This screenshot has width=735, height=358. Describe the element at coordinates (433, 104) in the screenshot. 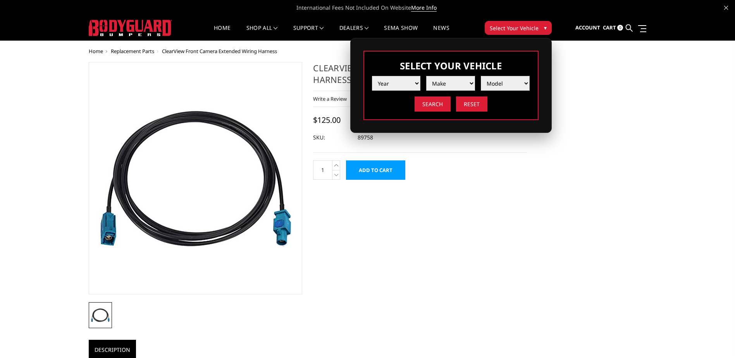

I see `input: Search` at that location.